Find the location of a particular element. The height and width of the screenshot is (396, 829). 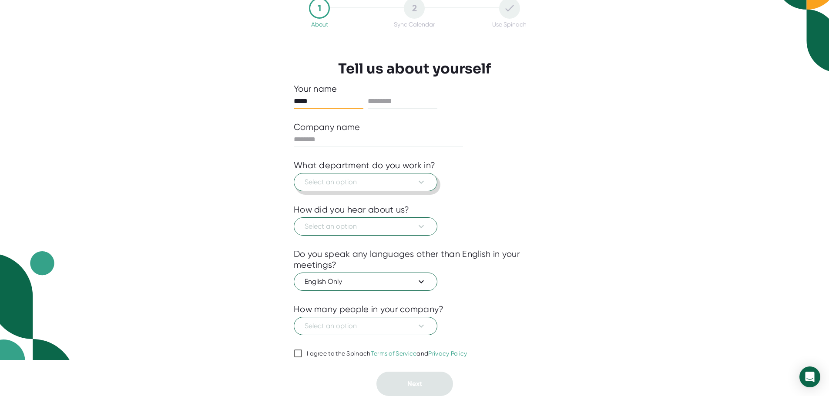

div: I agree to the Spinach and is located at coordinates (387, 354).